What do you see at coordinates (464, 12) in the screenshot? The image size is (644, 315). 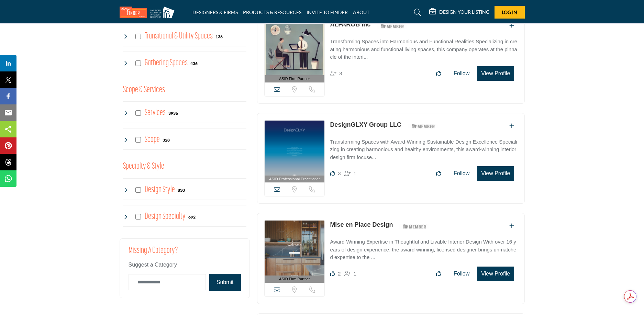 I see `h5: DESIGN YOUR LISTING` at bounding box center [464, 12].